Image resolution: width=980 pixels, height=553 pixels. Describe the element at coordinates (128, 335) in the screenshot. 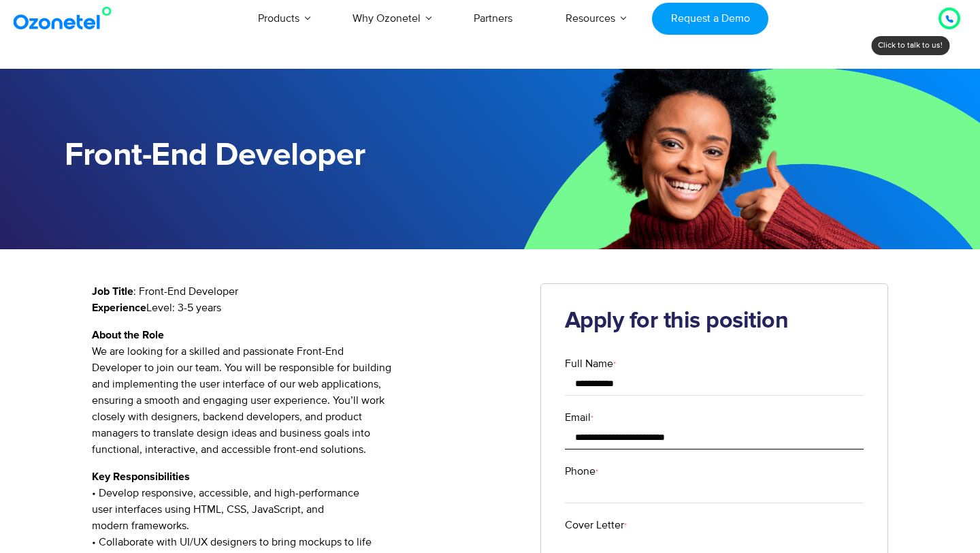

I see `strong: About the Role` at that location.